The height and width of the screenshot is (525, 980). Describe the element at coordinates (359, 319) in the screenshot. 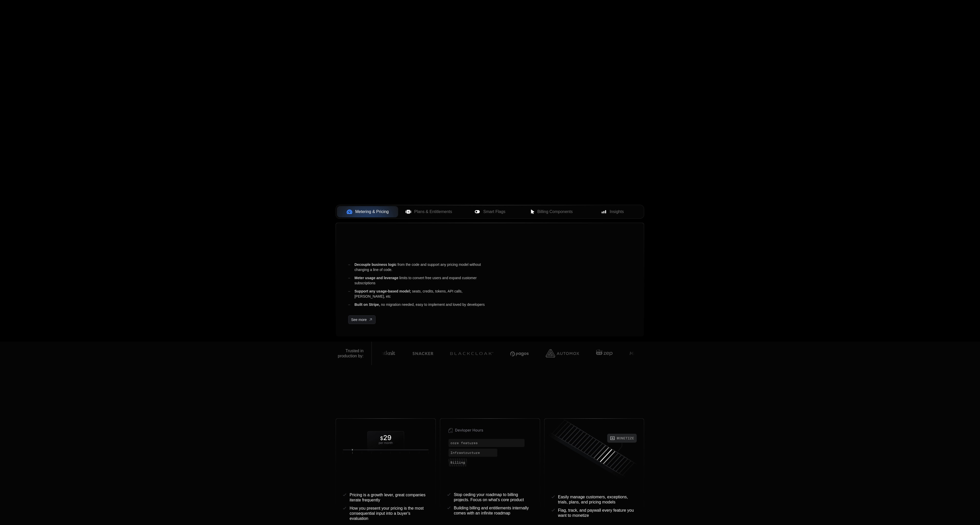

I see `span: See more` at that location.